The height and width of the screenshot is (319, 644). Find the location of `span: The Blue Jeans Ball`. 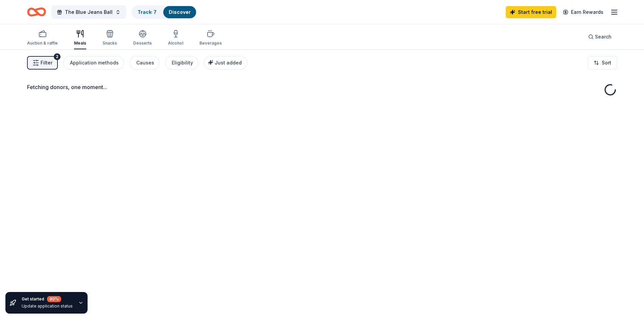

span: The Blue Jeans Ball is located at coordinates (88, 12).